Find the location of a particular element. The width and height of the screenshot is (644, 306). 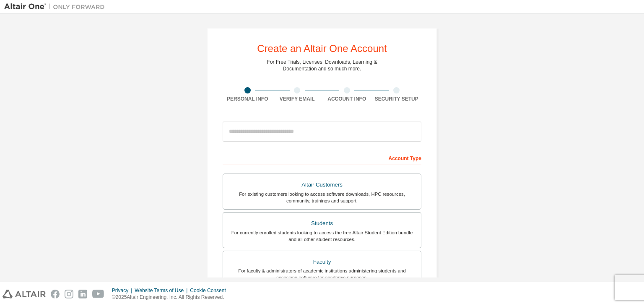

div: Verify Email is located at coordinates (297, 99).